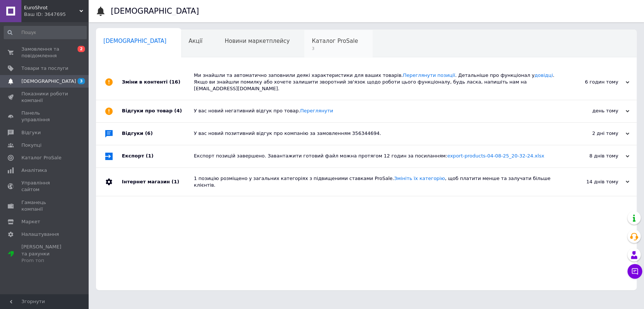  I want to click on span: (16), so click(175, 82).